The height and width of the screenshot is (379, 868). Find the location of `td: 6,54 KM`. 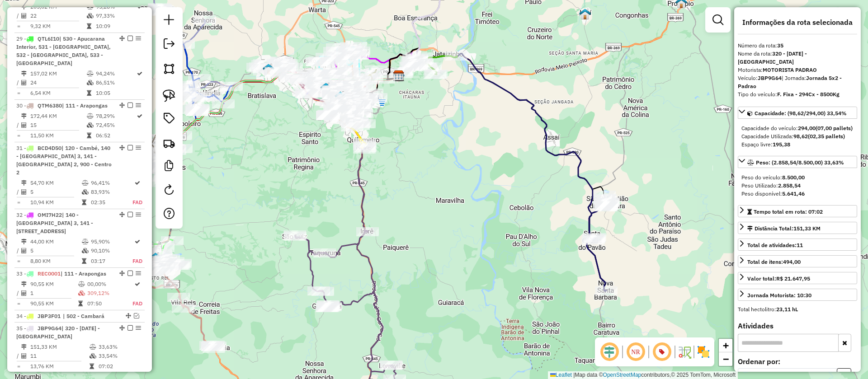

td: 6,54 KM is located at coordinates (58, 93).